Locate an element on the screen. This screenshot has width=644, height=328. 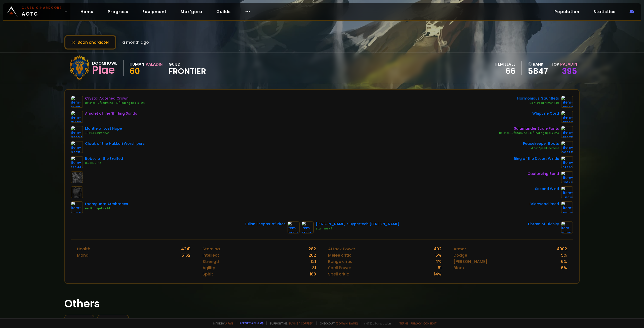
div: Intellect is located at coordinates (211, 255).